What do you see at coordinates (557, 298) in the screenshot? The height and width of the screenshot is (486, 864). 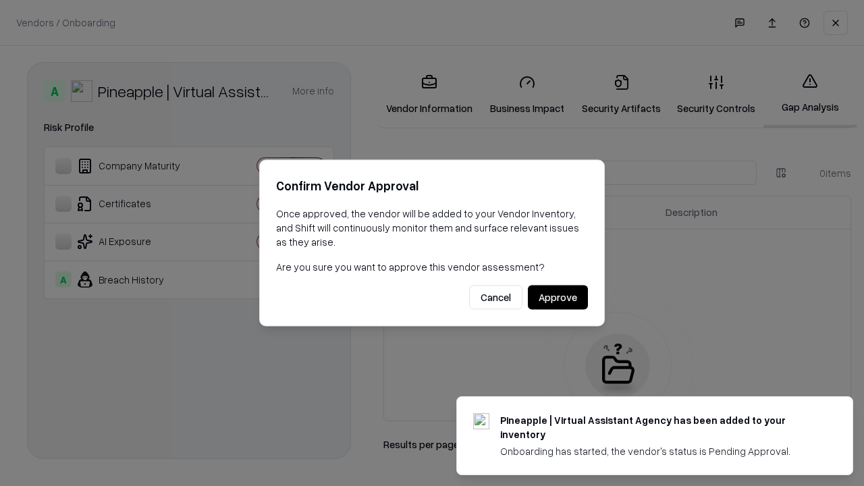 I see `button: Approve` at bounding box center [557, 298].